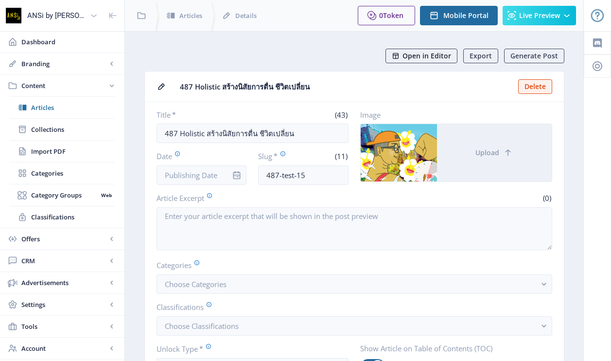  I want to click on button: Mobile Portal, so click(459, 16).